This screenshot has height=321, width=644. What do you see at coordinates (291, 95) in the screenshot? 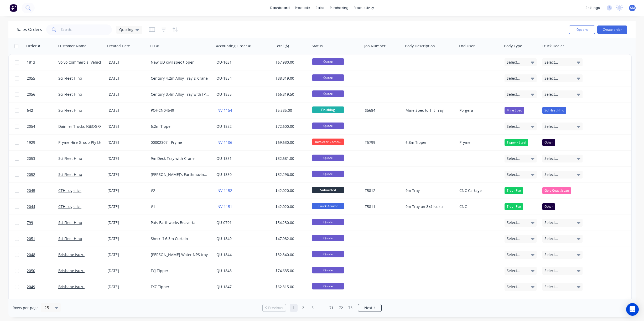
I see `div: $66,819.50` at bounding box center [291, 95].